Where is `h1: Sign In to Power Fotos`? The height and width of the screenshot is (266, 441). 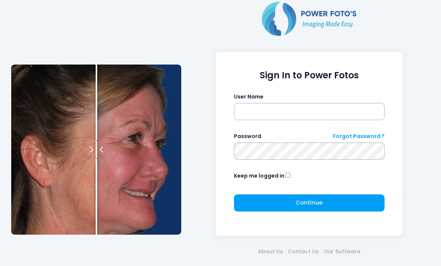 h1: Sign In to Power Fotos is located at coordinates (309, 75).